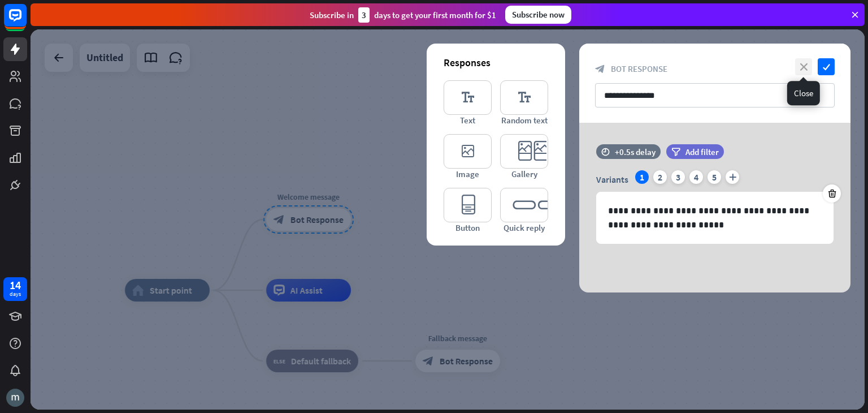 Image resolution: width=868 pixels, height=413 pixels. What do you see at coordinates (803, 66) in the screenshot?
I see `i: close` at bounding box center [803, 66].